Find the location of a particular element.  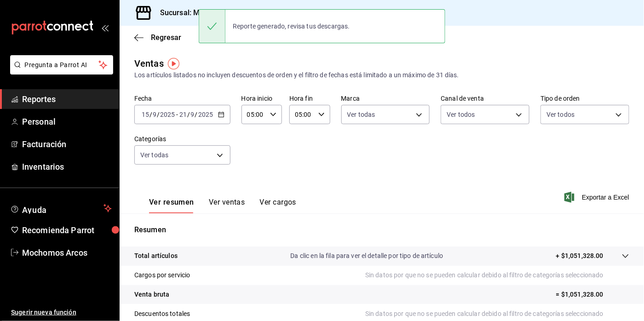

p: Resumen is located at coordinates (382, 229).